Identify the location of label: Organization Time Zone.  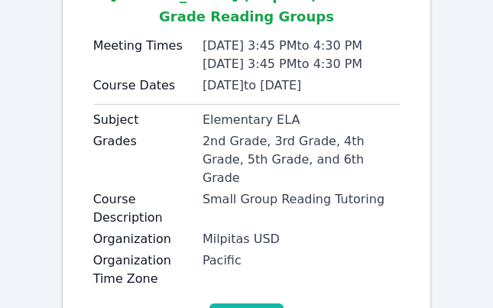
(143, 270).